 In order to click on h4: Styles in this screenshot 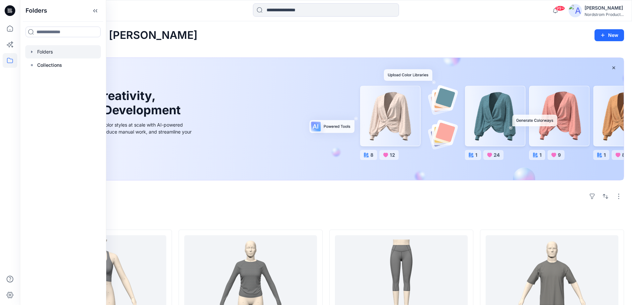, I will do `click(326, 219)`.